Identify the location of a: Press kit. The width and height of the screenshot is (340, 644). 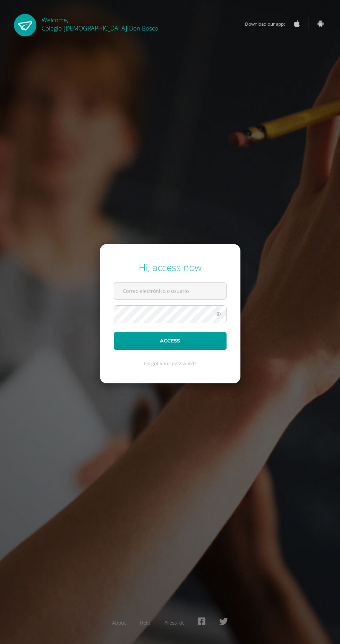
(174, 622).